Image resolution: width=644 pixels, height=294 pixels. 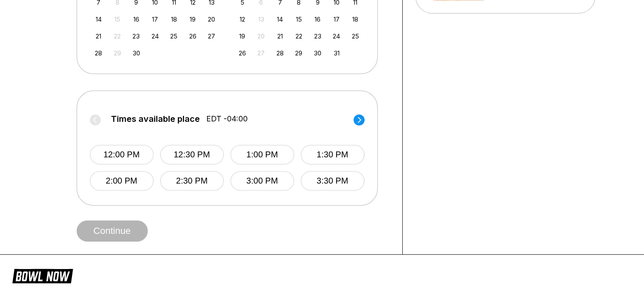 What do you see at coordinates (193, 19) in the screenshot?
I see `div: Choose Friday, September 19th, 2025` at bounding box center [193, 19].